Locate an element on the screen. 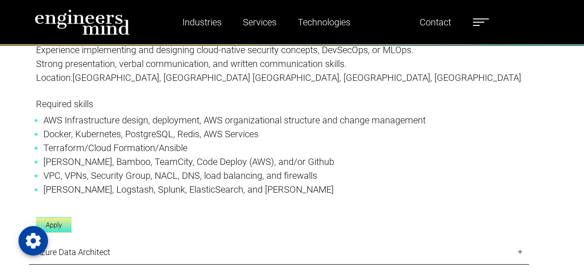  p: Strong presentation, verbal communication, and written communication skills. is located at coordinates (279, 64).